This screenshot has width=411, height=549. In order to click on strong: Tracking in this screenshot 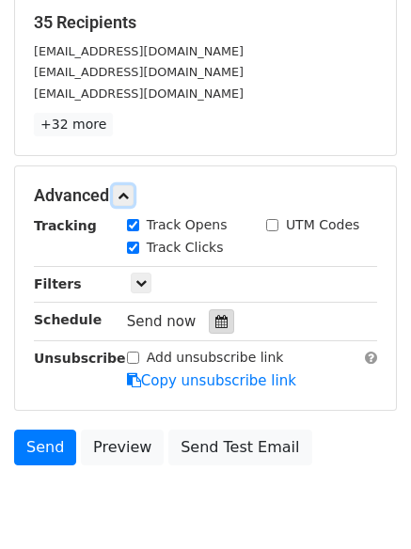, I will do `click(65, 226)`.